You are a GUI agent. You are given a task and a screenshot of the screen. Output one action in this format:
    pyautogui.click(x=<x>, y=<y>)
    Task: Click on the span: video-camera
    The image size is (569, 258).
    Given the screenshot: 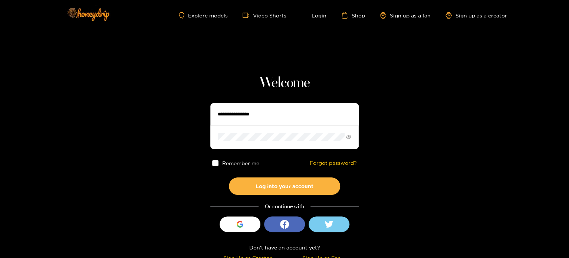 What is the action you would take?
    pyautogui.click(x=248, y=15)
    